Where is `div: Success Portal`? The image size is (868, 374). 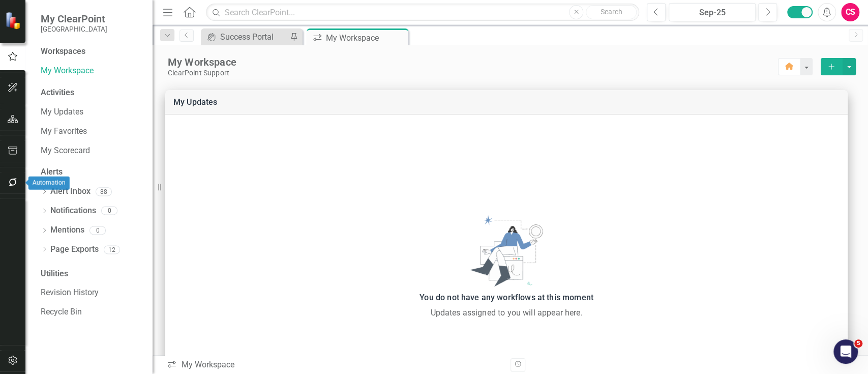 div: Success Portal is located at coordinates (254, 37).